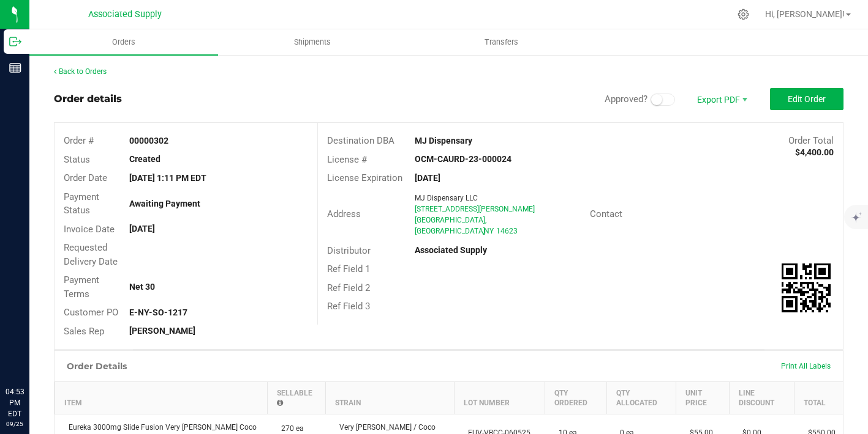  I want to click on span: Transfers, so click(501, 42).